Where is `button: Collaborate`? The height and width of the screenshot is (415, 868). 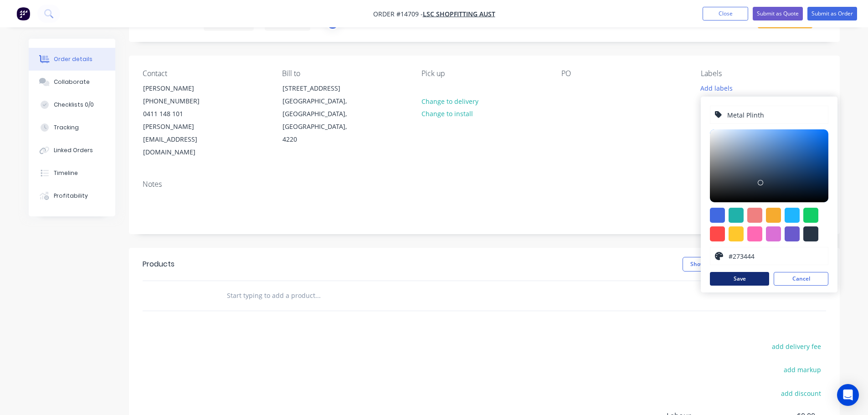 button: Collaborate is located at coordinates (72, 82).